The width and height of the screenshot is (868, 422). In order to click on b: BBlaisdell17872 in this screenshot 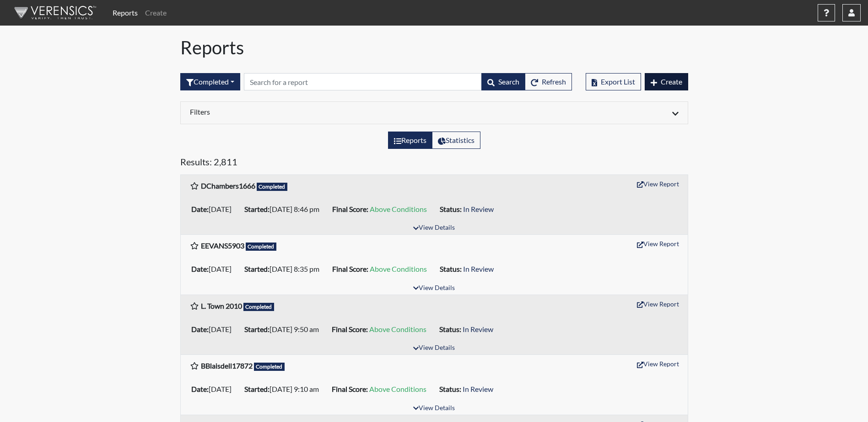, I will do `click(226, 366)`.